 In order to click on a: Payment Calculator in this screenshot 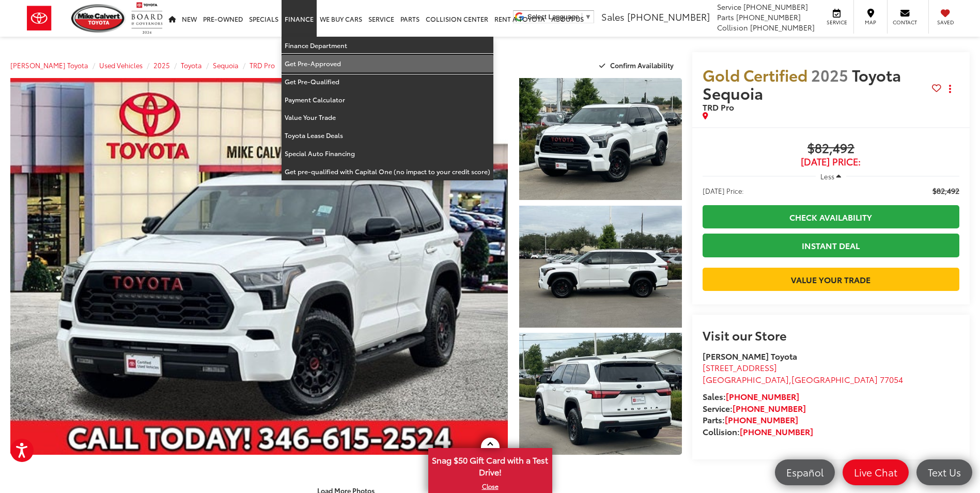, I will do `click(388, 100)`.